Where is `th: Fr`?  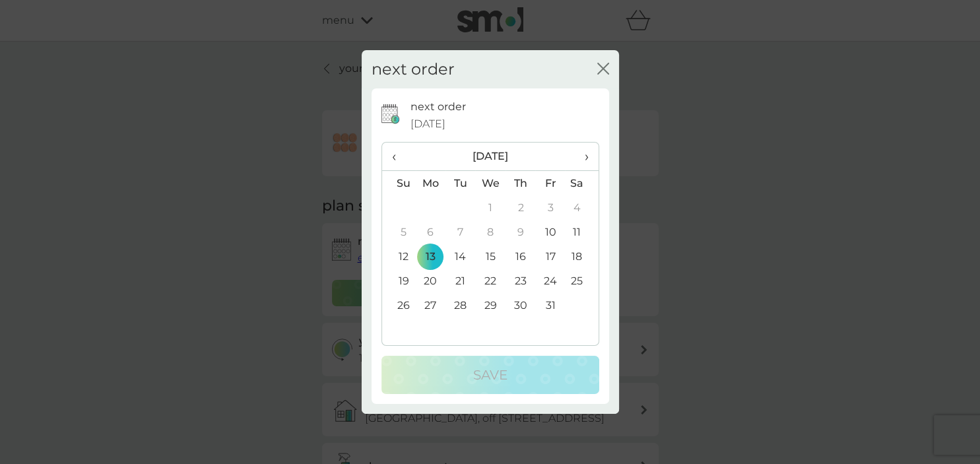
th: Fr is located at coordinates (549, 183).